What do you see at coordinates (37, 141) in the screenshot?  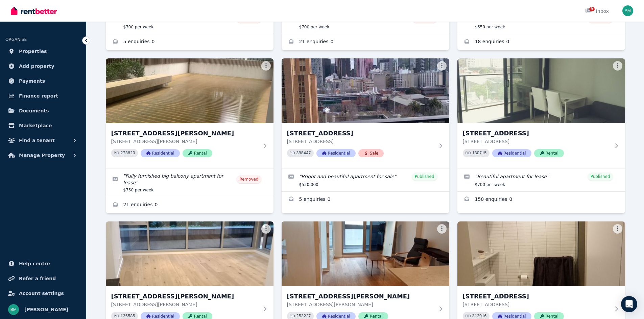 I see `span: Find a tenant` at bounding box center [37, 141].